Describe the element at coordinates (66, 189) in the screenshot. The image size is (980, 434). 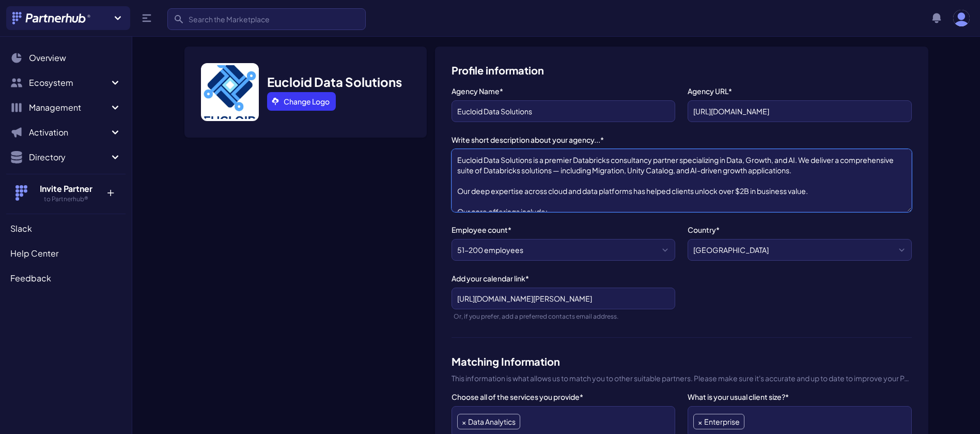
I see `h4: Invite Partner` at that location.